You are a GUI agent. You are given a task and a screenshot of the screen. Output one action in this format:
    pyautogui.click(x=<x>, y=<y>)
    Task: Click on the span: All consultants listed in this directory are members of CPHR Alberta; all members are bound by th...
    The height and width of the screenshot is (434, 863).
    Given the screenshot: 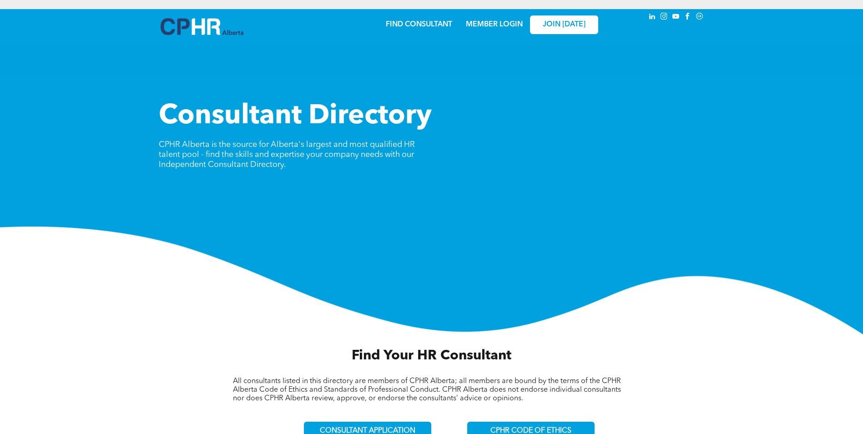 What is the action you would take?
    pyautogui.click(x=427, y=390)
    